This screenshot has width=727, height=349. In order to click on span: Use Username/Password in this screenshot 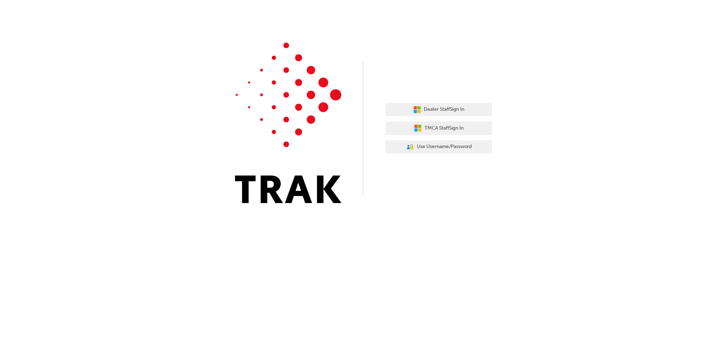, I will do `click(444, 147)`.